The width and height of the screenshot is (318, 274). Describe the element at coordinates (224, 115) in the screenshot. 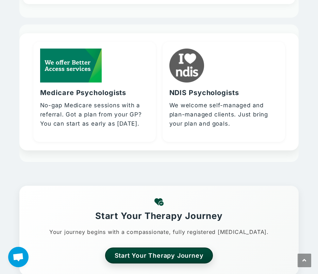

I see `p: We welcome self-managed and plan-managed clients. Just bring your plan and goals.` at that location.